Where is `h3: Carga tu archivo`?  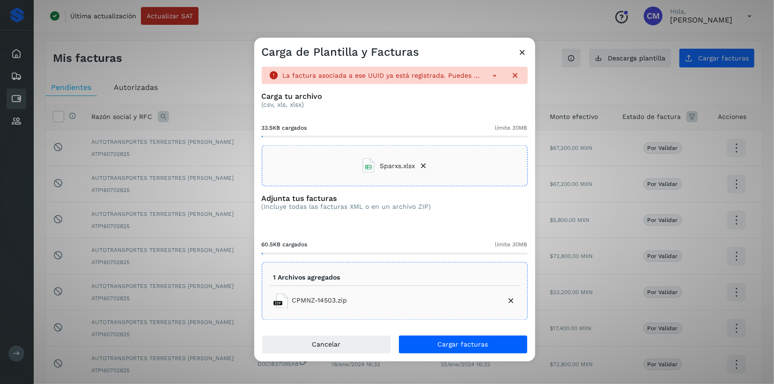 h3: Carga tu archivo is located at coordinates (395, 96).